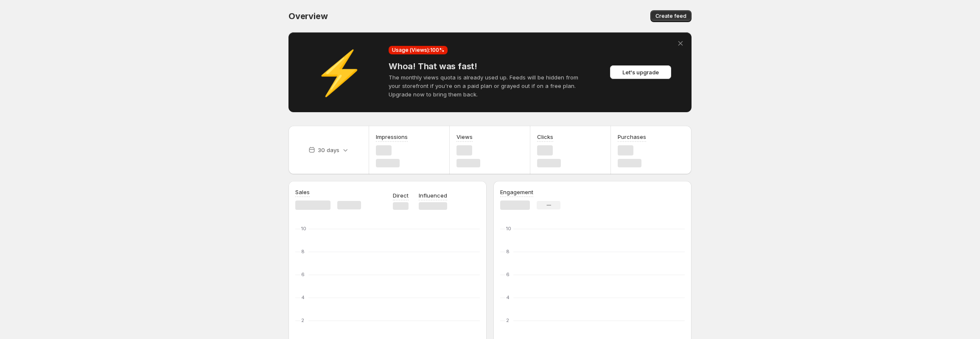 The width and height of the screenshot is (980, 339). What do you see at coordinates (490, 86) in the screenshot?
I see `p: The monthly views quota is already used up. Feeds will be hidden from your storefront if you're o...` at bounding box center [490, 86].